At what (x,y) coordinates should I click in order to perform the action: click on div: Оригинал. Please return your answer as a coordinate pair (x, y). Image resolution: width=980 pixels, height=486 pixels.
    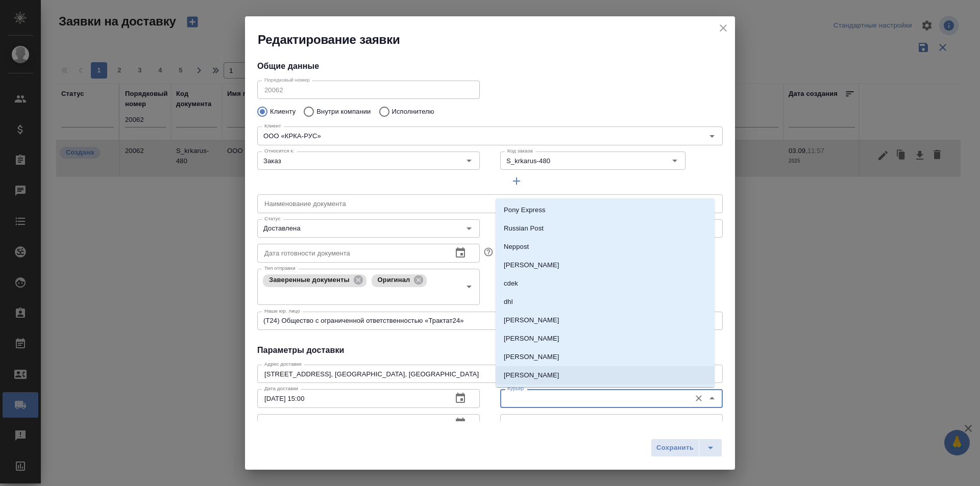
    Looking at the image, I should click on (399, 280).